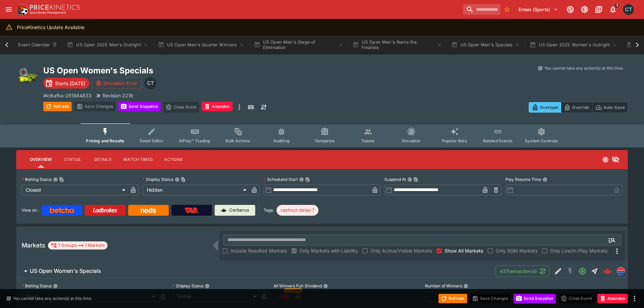 The height and width of the screenshot is (308, 644). What do you see at coordinates (576, 107) in the screenshot?
I see `button: Override` at bounding box center [576, 107].